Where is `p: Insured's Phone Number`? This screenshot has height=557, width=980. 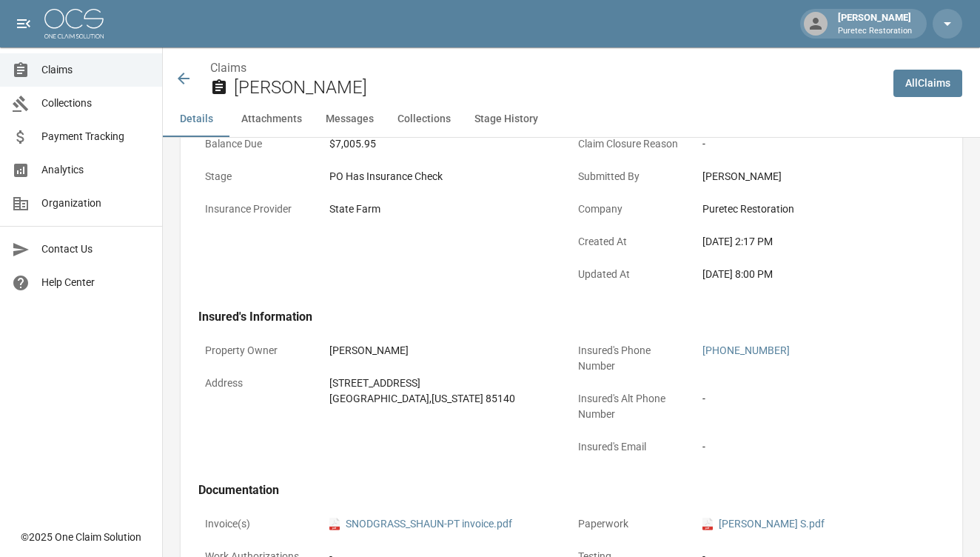 p: Insured's Phone Number is located at coordinates (634, 359).